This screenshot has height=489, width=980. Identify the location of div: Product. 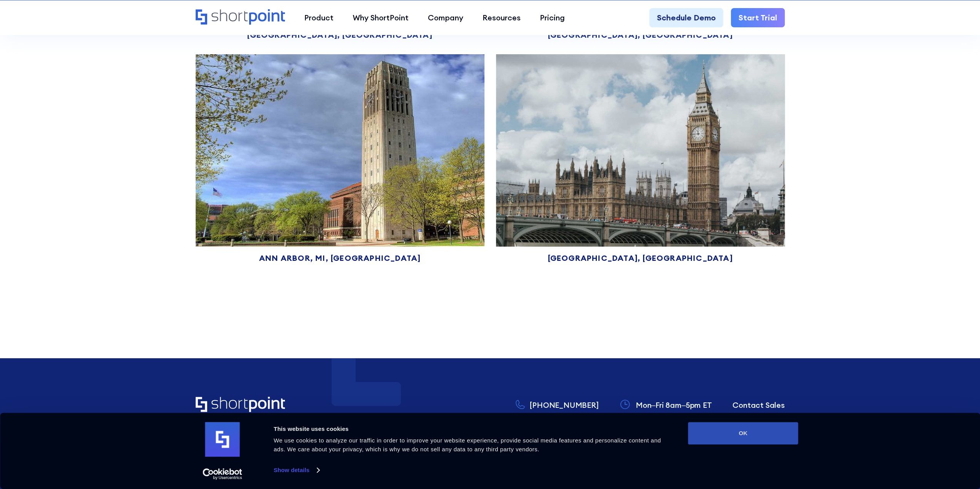
(318, 18).